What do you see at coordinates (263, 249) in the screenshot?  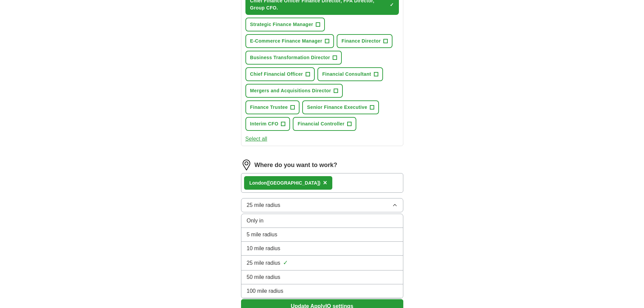 I see `span: 10 mile radius` at bounding box center [263, 249].